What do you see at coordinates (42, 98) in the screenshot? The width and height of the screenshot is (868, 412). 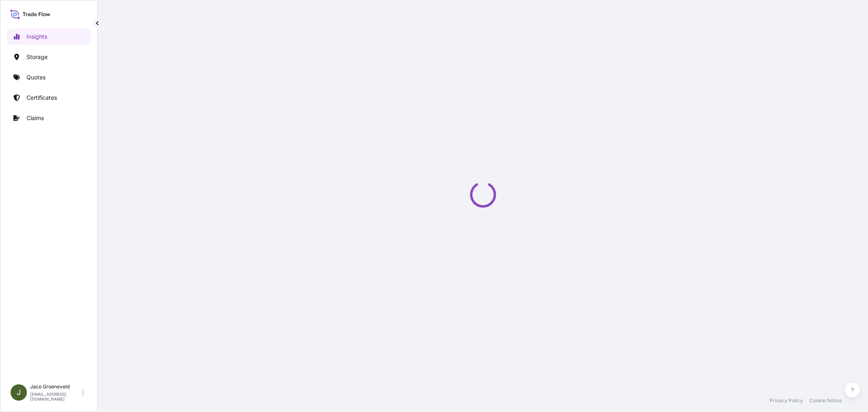 I see `p: Certificates` at bounding box center [42, 98].